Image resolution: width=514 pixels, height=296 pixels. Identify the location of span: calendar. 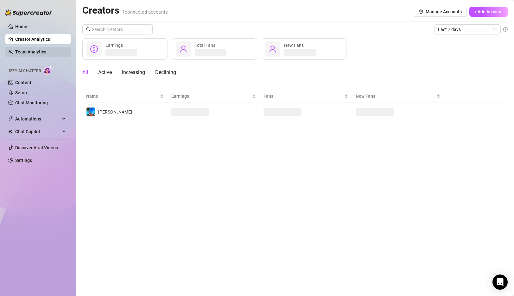
(495, 29).